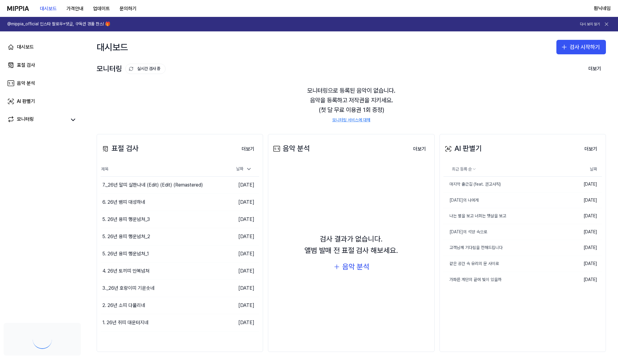 The image size is (618, 364). I want to click on button: 가격안내, so click(75, 9).